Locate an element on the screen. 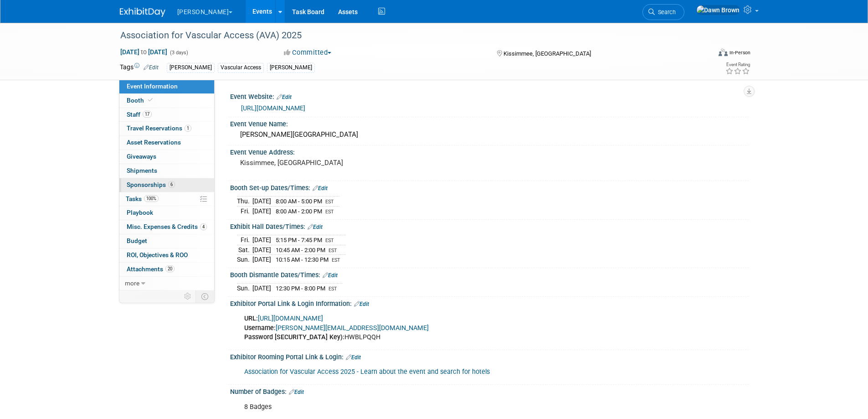 This screenshot has width=868, height=419. button: Committed is located at coordinates (307, 52).